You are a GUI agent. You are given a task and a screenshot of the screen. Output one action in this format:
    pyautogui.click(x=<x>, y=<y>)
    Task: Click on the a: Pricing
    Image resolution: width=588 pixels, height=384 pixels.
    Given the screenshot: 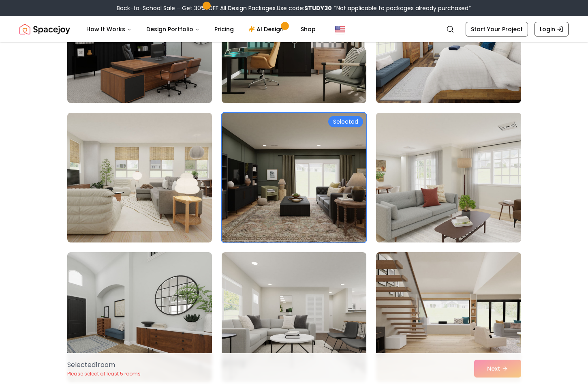 What is the action you would take?
    pyautogui.click(x=224, y=29)
    